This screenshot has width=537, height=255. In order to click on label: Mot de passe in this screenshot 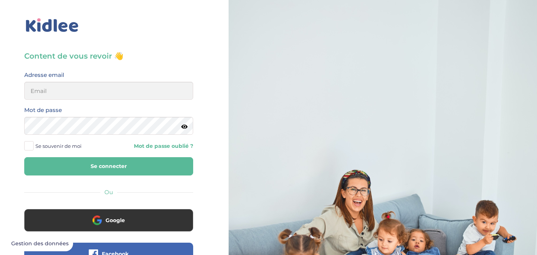, I will do `click(43, 110)`.